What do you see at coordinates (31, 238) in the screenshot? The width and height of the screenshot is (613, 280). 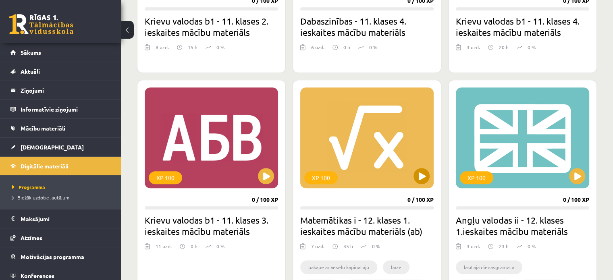 I see `span: Atzīmes` at bounding box center [31, 238].